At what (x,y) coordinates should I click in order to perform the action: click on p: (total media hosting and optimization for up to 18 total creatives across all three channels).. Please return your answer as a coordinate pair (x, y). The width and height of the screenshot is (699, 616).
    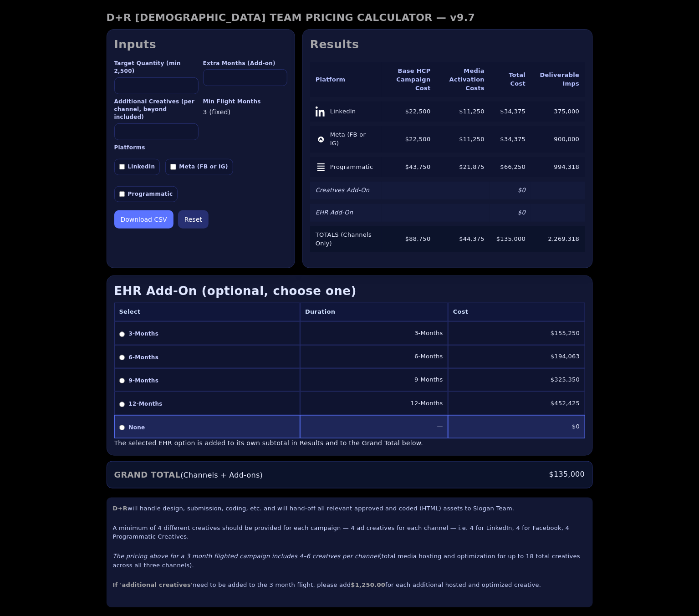
    Looking at the image, I should click on (350, 561).